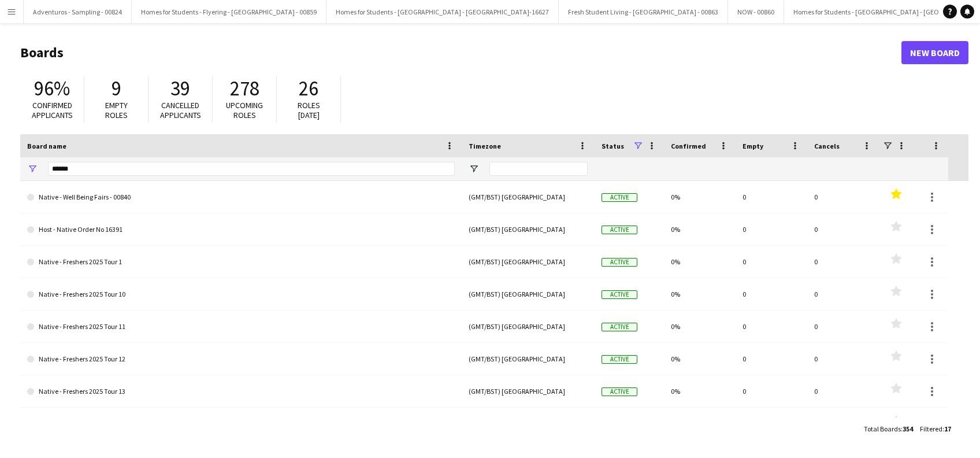 The height and width of the screenshot is (458, 980). What do you see at coordinates (241, 360) in the screenshot?
I see `a: Native - Freshers 2025 Tour 12` at bounding box center [241, 360].